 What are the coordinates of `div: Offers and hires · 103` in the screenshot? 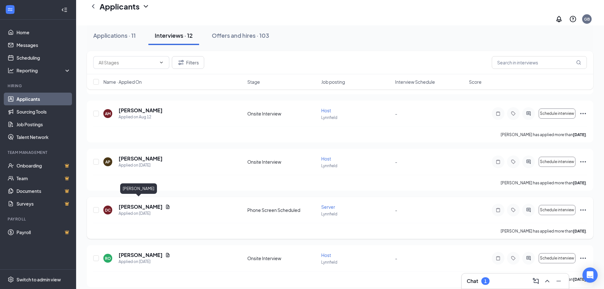 It's located at (240, 35).